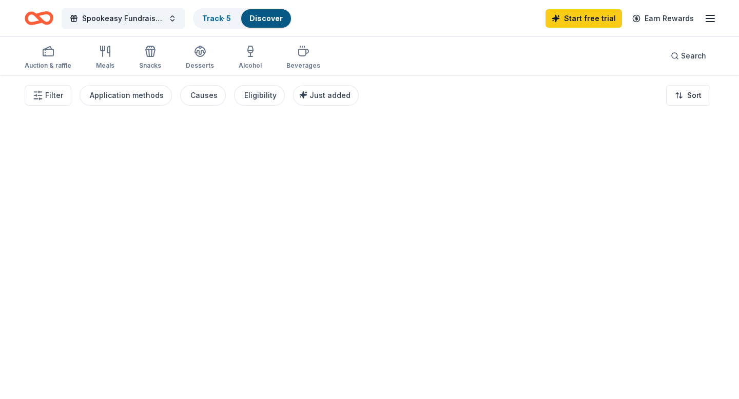  Describe the element at coordinates (266, 18) in the screenshot. I see `a: Discover` at that location.